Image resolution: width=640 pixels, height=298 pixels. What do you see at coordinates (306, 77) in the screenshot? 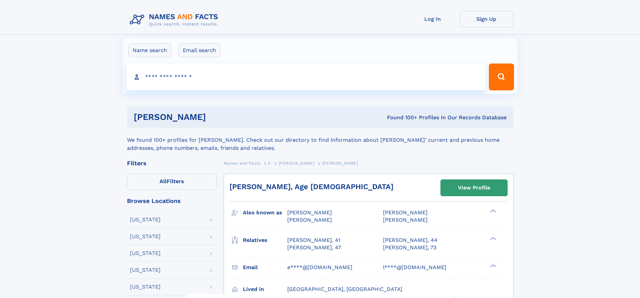
I see `input: search input` at bounding box center [306, 77].